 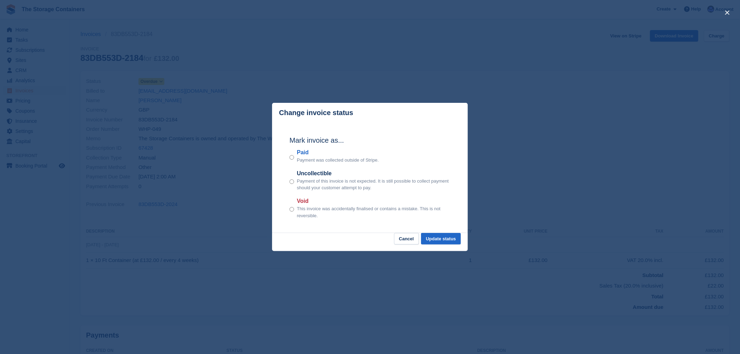 What do you see at coordinates (373, 212) in the screenshot?
I see `p: This invoice was accidentally finalised or contains a mistake. This is not reversible.` at bounding box center [373, 212].